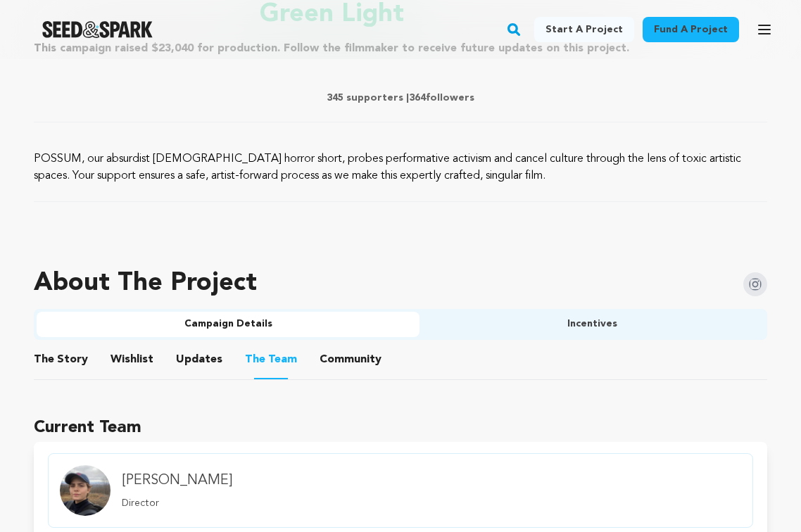  I want to click on span: Wishlist, so click(131, 359).